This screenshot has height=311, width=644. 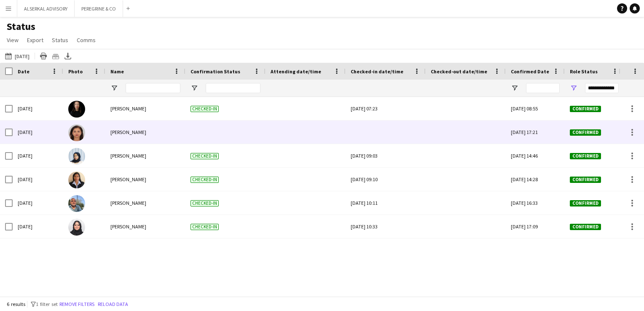 I want to click on app-action-btn: Print, so click(x=43, y=56).